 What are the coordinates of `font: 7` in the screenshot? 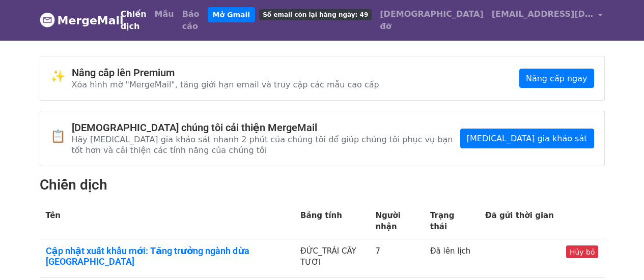 It's located at (378, 251).